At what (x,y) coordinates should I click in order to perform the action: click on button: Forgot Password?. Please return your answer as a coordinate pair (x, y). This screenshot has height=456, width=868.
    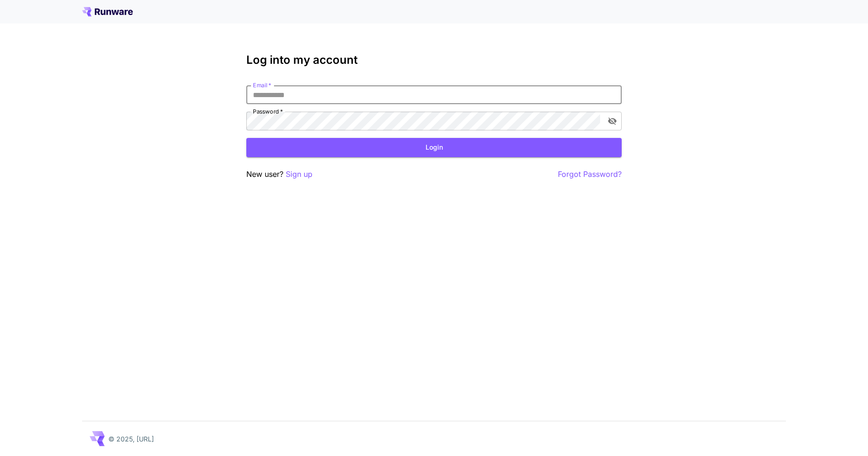
    Looking at the image, I should click on (590, 174).